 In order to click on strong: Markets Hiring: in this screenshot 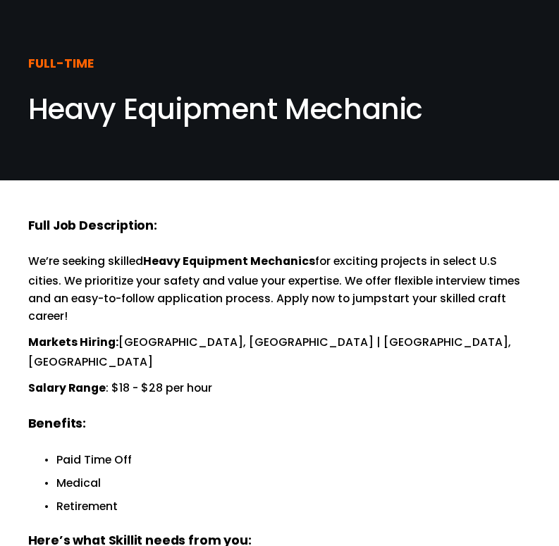, I will do `click(73, 343)`.